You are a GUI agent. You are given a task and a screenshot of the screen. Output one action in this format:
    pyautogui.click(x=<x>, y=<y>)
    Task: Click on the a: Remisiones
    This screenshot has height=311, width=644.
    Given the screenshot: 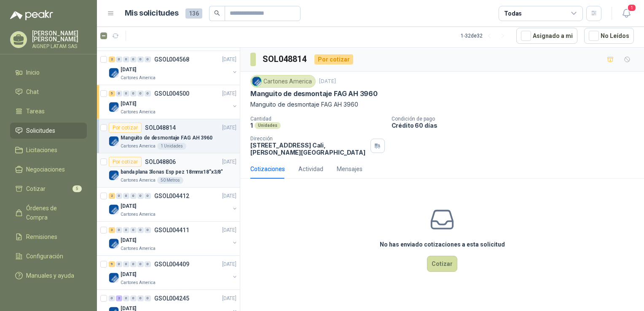 What is the action you would take?
    pyautogui.click(x=48, y=236)
    